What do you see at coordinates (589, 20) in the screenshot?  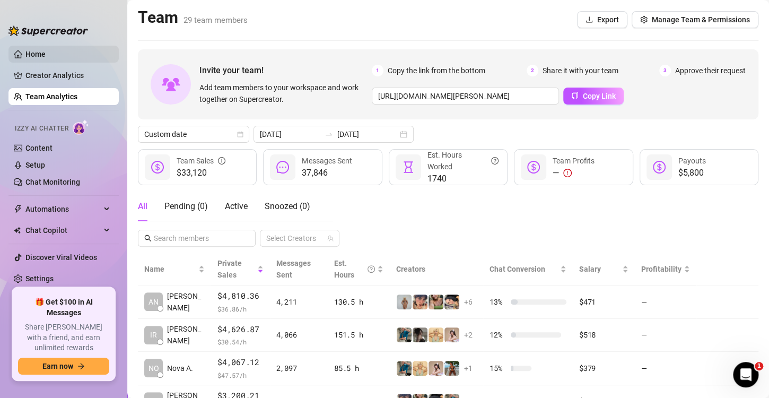 I see `span: download` at bounding box center [589, 20].